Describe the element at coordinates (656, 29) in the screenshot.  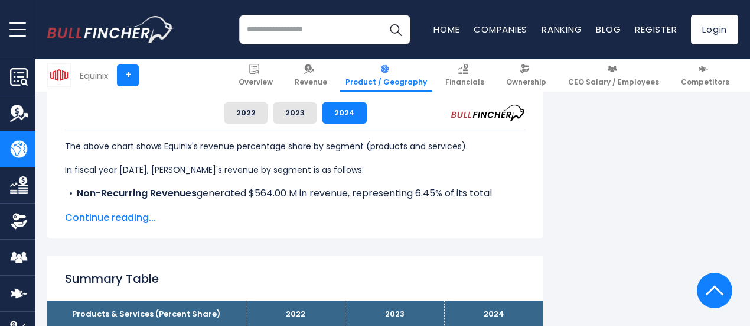
I see `a: Register` at that location.